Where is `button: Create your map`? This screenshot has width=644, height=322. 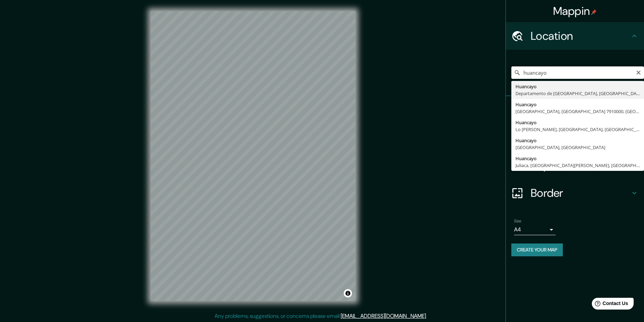 button: Create your map is located at coordinates (537, 249).